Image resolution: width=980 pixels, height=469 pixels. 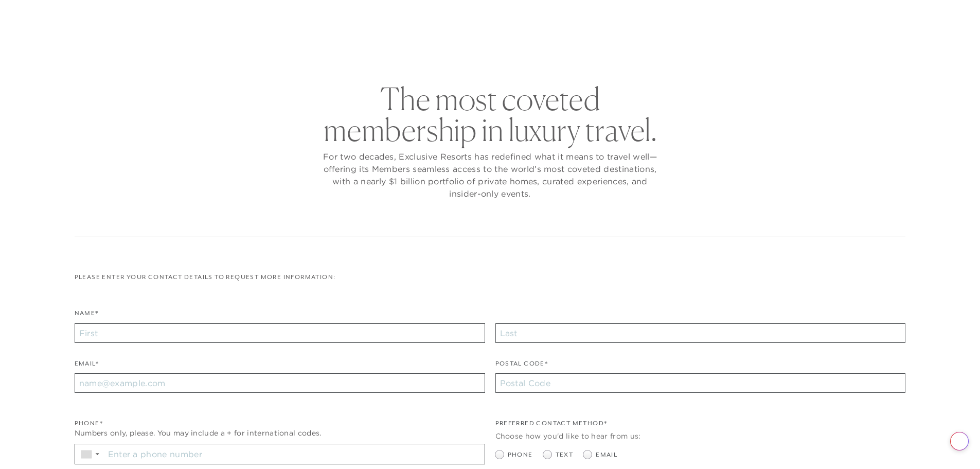 What do you see at coordinates (280, 383) in the screenshot?
I see `input: name@example.com` at bounding box center [280, 383].